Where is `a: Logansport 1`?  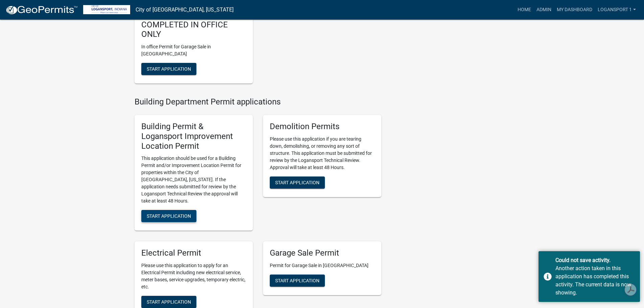 a: Logansport 1 is located at coordinates (616, 10).